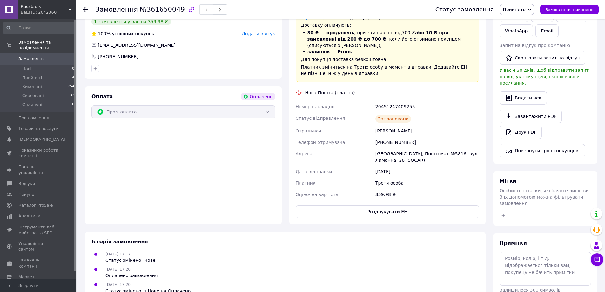 This screenshot has height=292, width=605. What do you see at coordinates (39, 28) in the screenshot?
I see `input: Пошук` at bounding box center [39, 28].